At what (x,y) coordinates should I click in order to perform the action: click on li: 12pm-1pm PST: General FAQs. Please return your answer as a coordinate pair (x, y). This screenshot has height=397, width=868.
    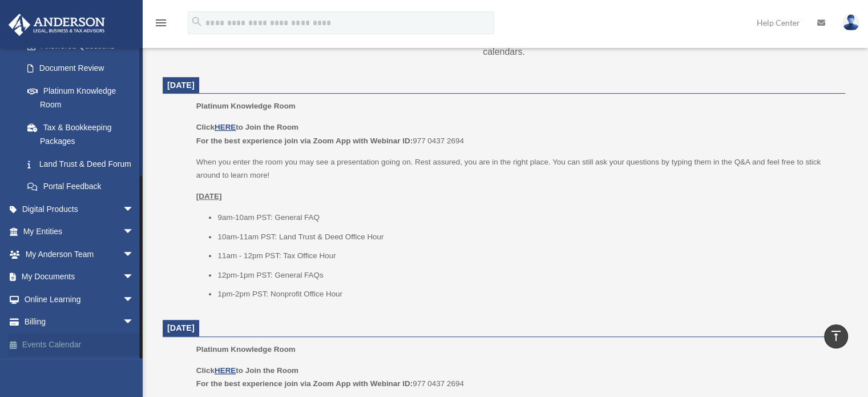
    Looking at the image, I should click on (527, 275).